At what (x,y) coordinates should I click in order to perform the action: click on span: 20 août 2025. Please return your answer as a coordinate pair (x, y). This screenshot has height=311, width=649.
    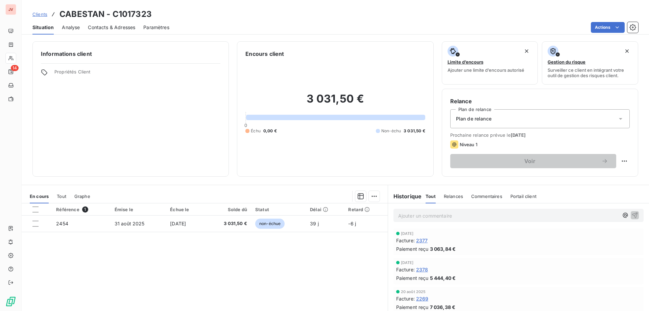
    Looking at the image, I should click on (414, 291).